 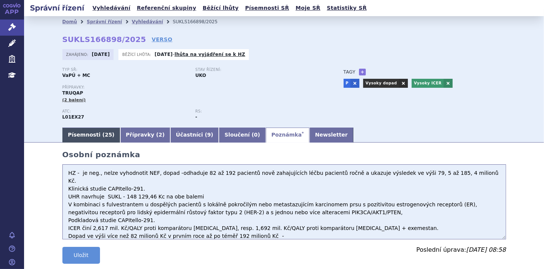 I want to click on a: Referenční skupiny, so click(x=166, y=8).